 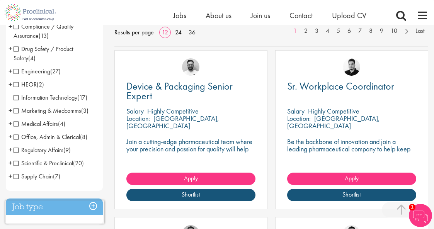 I want to click on a: 9, so click(x=381, y=31).